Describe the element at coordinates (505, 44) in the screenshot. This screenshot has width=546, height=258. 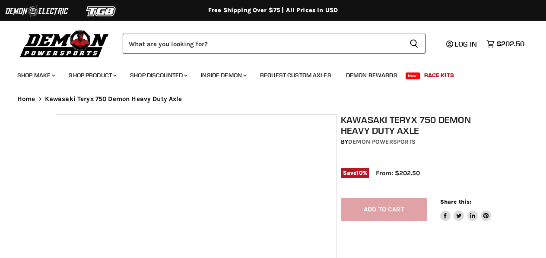
I see `a: $202.50` at that location.